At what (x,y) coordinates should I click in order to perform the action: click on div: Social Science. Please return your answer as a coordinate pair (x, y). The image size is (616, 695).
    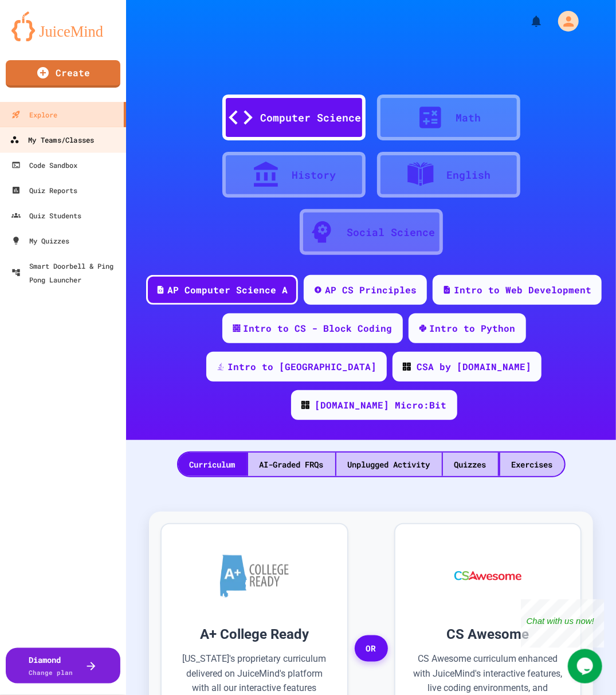
    Looking at the image, I should click on (392, 232).